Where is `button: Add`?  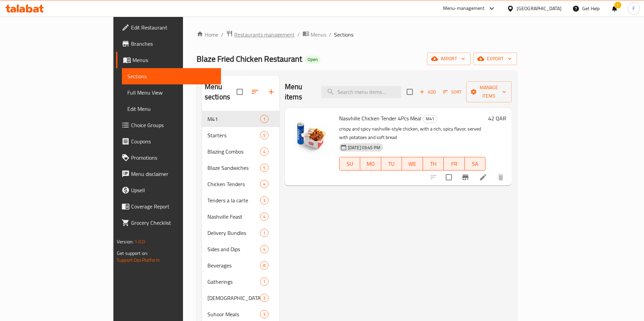 button: Add is located at coordinates (428, 92).